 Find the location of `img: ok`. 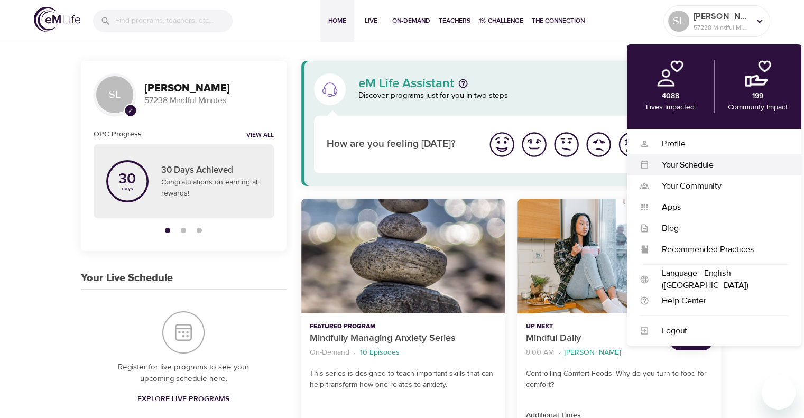

img: ok is located at coordinates (566, 144).